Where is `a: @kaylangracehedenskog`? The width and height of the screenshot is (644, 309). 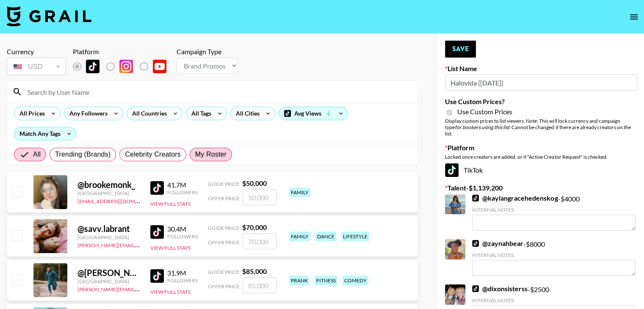 a: @kaylangracehedenskog is located at coordinates (515, 198).